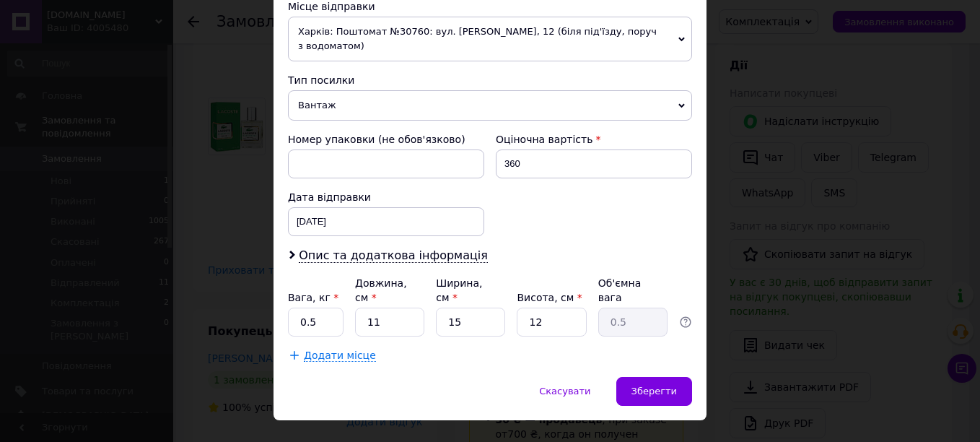 Image resolution: width=980 pixels, height=442 pixels. What do you see at coordinates (332, 7) in the screenshot?
I see `span: Місце відправки` at bounding box center [332, 7].